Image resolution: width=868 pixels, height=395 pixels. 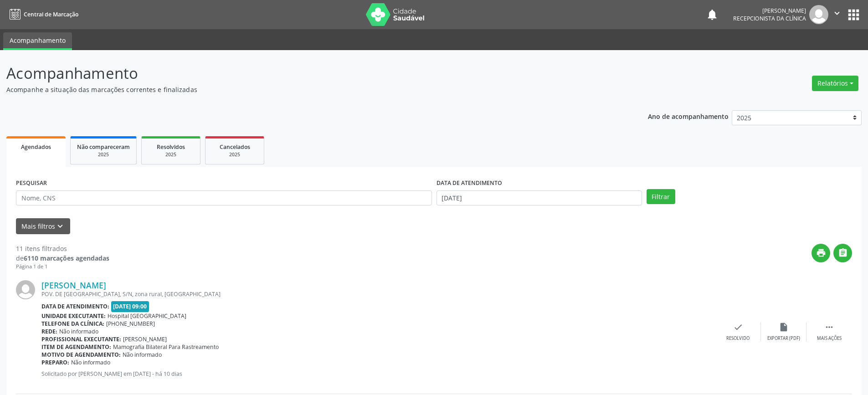 What do you see at coordinates (835, 84) in the screenshot?
I see `button: Relatórios` at bounding box center [835, 84].